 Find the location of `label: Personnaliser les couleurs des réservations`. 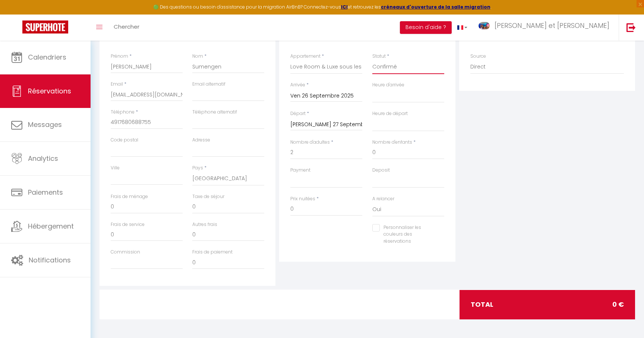

label: Personnaliser les couleurs des réservations is located at coordinates (407, 235).